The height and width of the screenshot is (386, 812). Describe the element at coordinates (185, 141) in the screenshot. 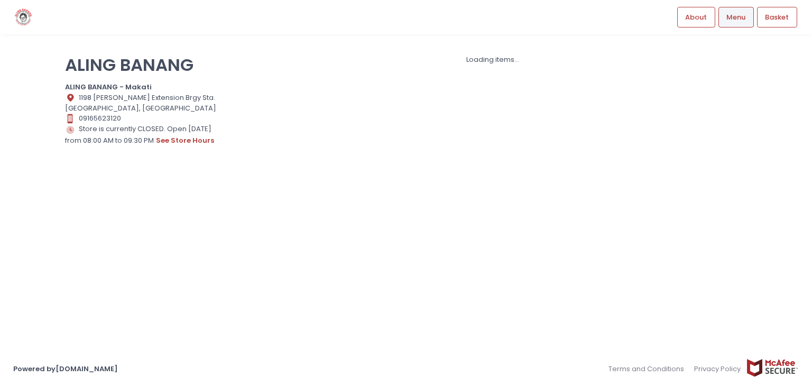

I see `button: see store hours` at that location.